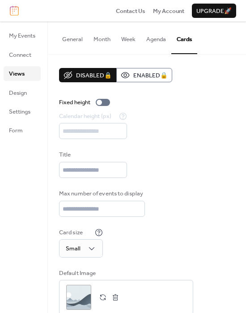  I want to click on button: Agenda, so click(156, 37).